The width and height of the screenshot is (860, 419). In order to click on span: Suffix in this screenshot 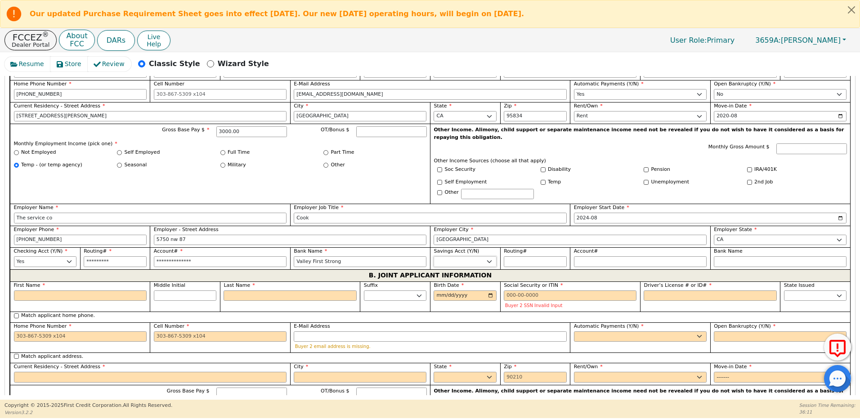, I will do `click(371, 285)`.